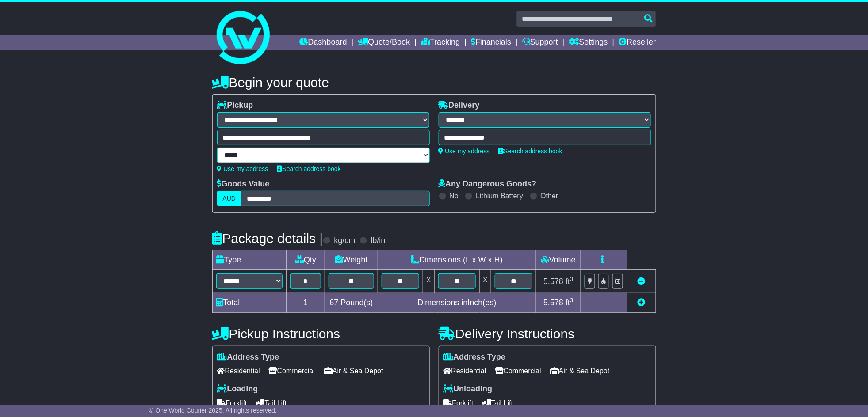  I want to click on td: Dimensions (L x W x H), so click(456, 261).